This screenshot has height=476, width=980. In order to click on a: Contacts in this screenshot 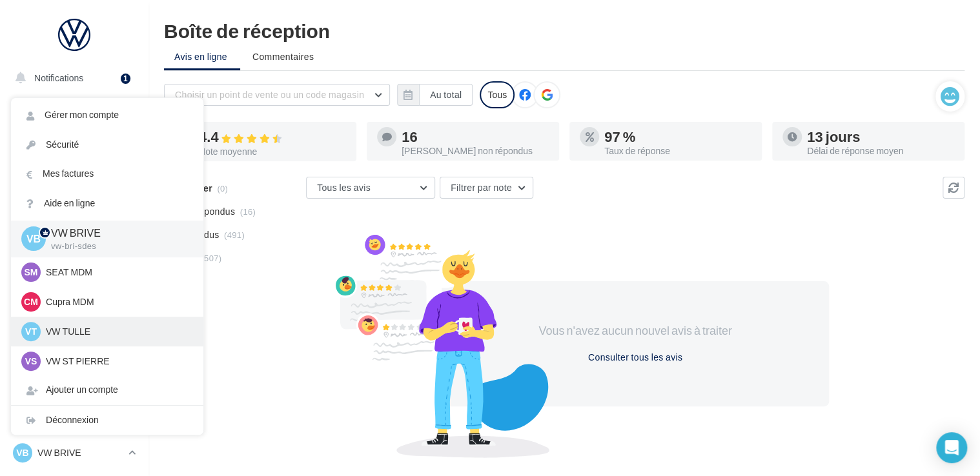, I will do `click(74, 240)`.